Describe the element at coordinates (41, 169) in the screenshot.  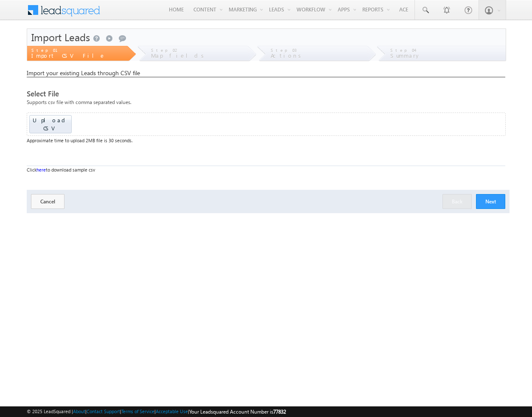
I see `a: here` at that location.